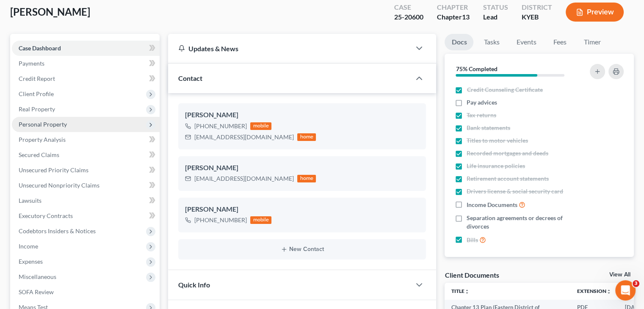  I want to click on a: SOFA Review, so click(86, 292).